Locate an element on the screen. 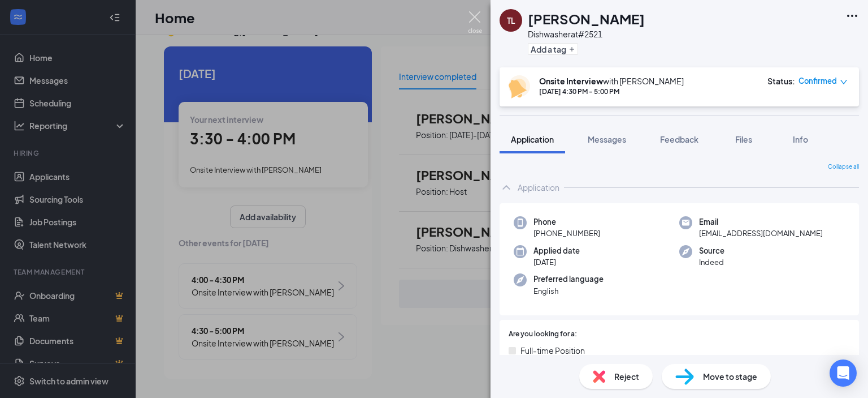  span: Indeed is located at coordinates (711, 262).